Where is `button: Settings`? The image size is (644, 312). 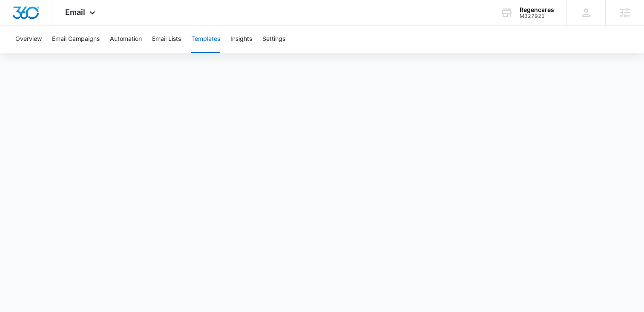 button: Settings is located at coordinates (274, 39).